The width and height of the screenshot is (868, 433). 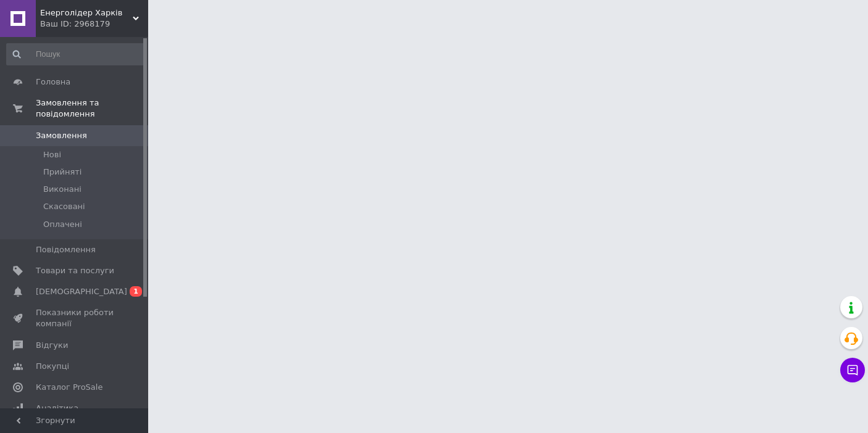 What do you see at coordinates (136, 291) in the screenshot?
I see `span: 1` at bounding box center [136, 291].